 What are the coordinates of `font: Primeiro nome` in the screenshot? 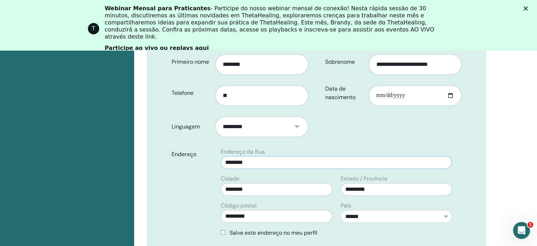 It's located at (190, 61).